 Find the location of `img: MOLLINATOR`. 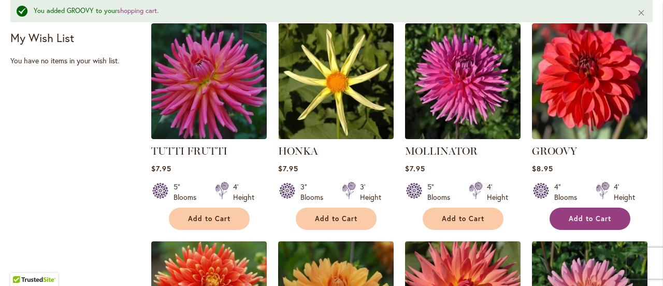

img: MOLLINATOR is located at coordinates (463, 81).